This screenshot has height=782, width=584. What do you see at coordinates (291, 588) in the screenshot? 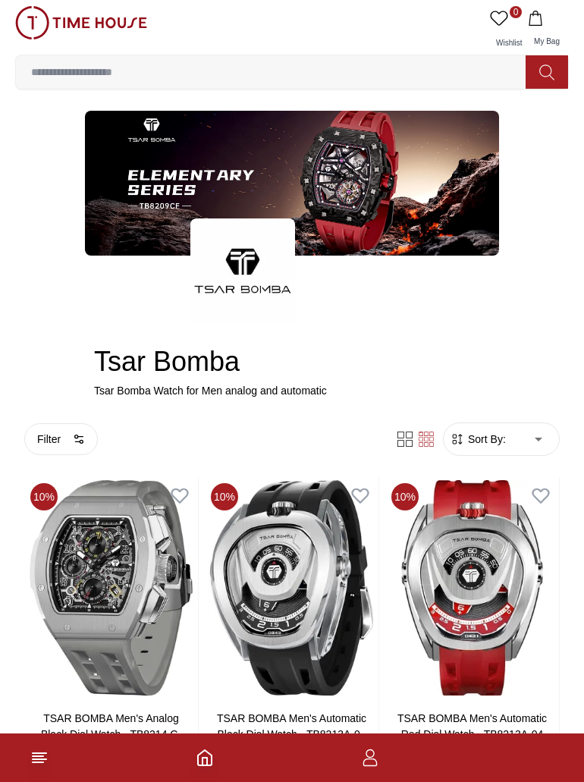
I see `img: TSAR BOMBA Men's Automatic Black Dial Watch - TB8213A-06 SET` at bounding box center [291, 588].